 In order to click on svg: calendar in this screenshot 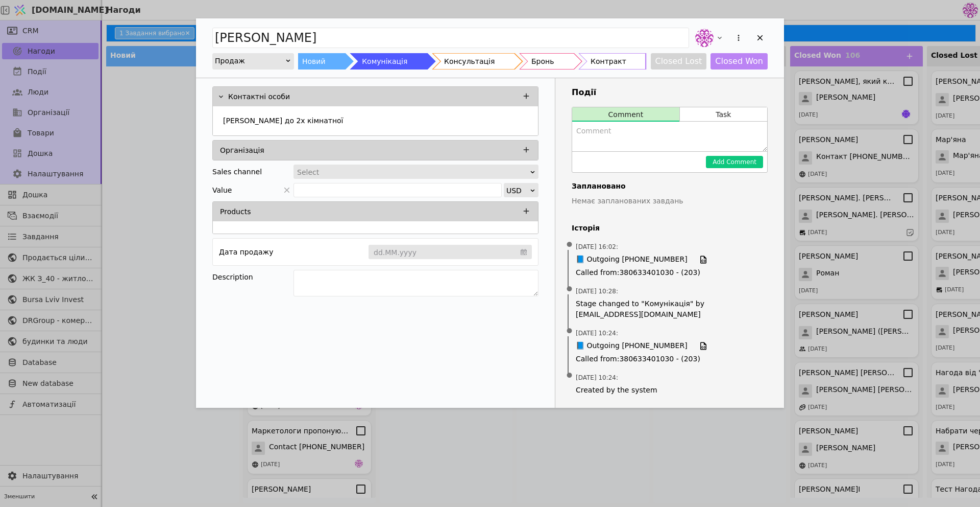, I will do `click(523, 252)`.